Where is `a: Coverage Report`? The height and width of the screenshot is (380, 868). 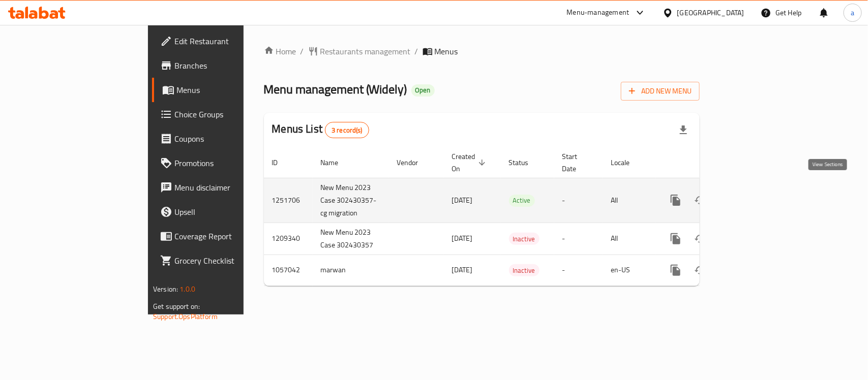
a: Coverage Report is located at coordinates (222, 236).